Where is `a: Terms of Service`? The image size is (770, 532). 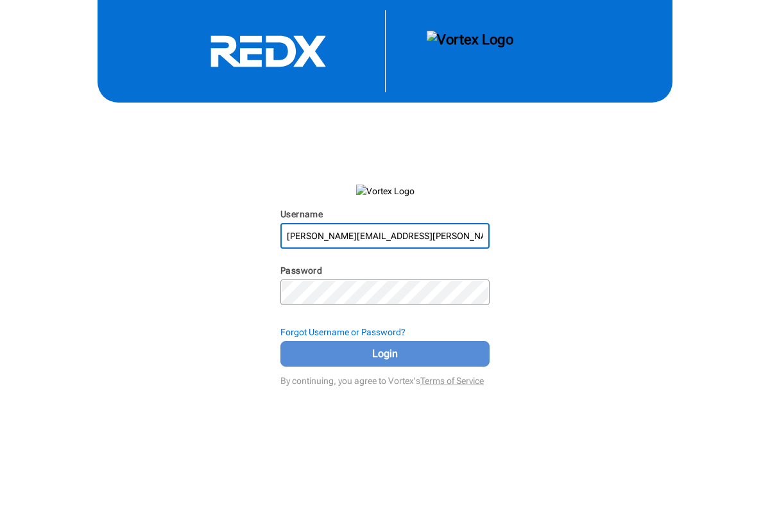
a: Terms of Service is located at coordinates (452, 381).